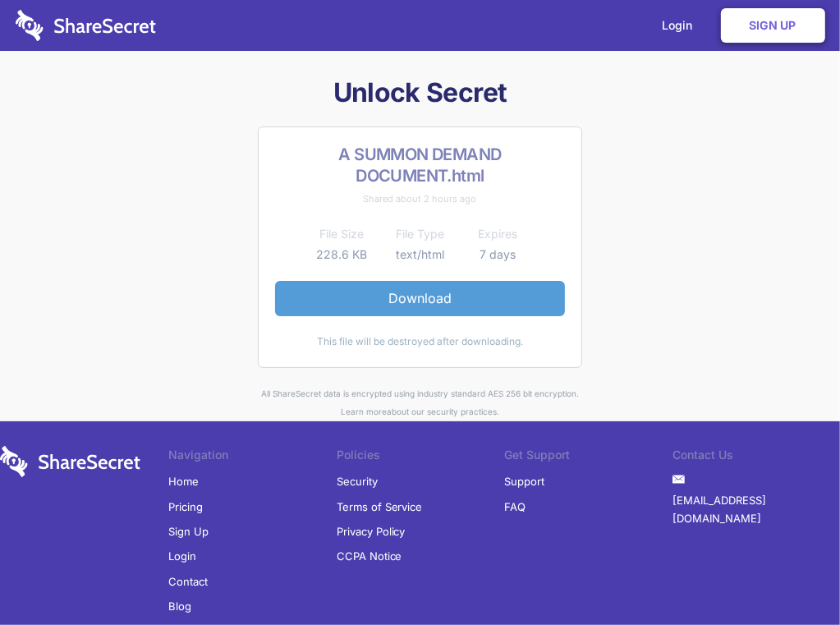  What do you see at coordinates (380, 507) in the screenshot?
I see `a: Terms of Service` at bounding box center [380, 507].